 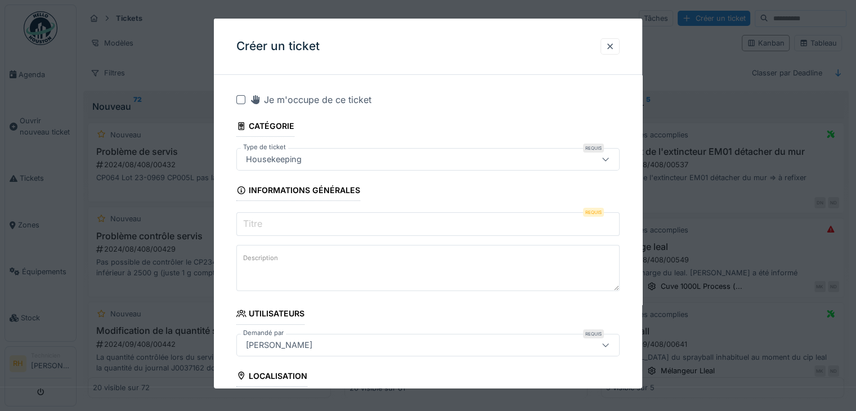 I want to click on div: Utilisateurs, so click(x=270, y=315).